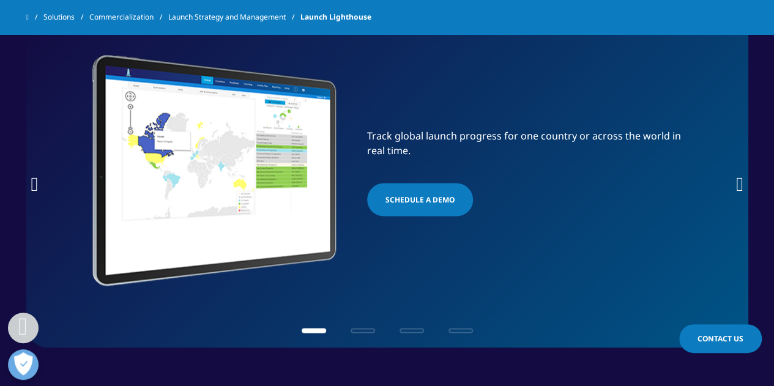 The image size is (774, 386). What do you see at coordinates (363, 330) in the screenshot?
I see `span: Go to slide 2` at bounding box center [363, 330].